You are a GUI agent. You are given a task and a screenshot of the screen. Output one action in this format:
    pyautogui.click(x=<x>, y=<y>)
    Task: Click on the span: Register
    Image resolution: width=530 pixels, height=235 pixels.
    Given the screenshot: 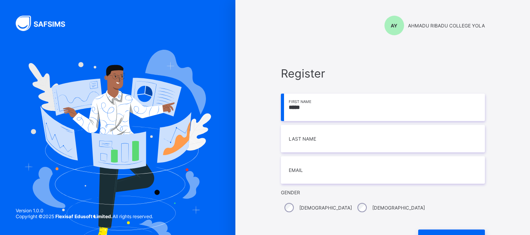 What is the action you would take?
    pyautogui.click(x=383, y=73)
    